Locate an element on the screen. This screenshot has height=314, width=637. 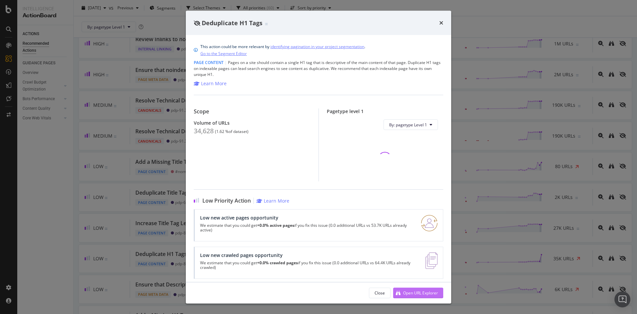
img: e5DMFwAAAABJRU5ErkJggg== is located at coordinates (431, 261).